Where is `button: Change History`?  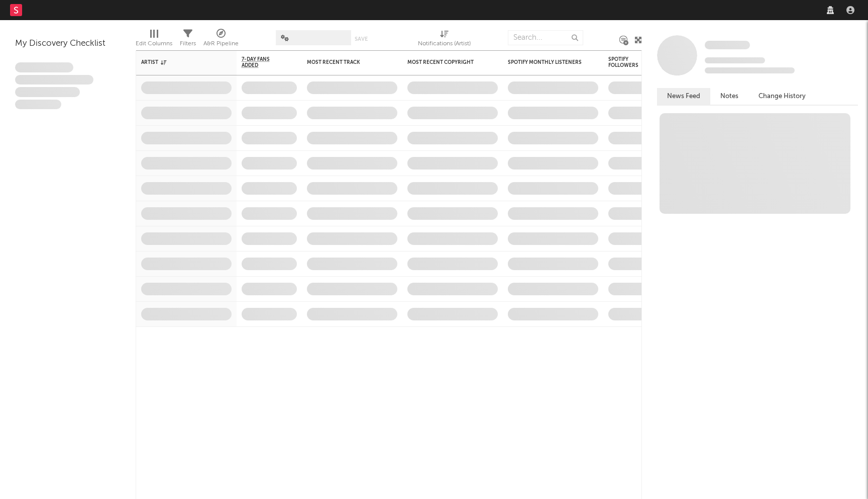 button: Change History is located at coordinates (782, 96).